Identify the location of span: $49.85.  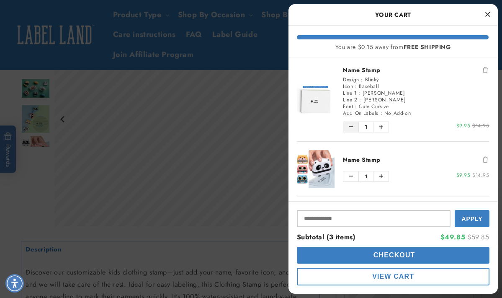
(453, 237).